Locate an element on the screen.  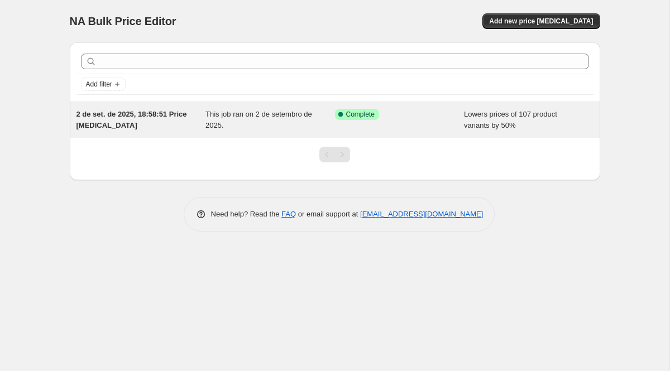
span: or email support at is located at coordinates (328, 214).